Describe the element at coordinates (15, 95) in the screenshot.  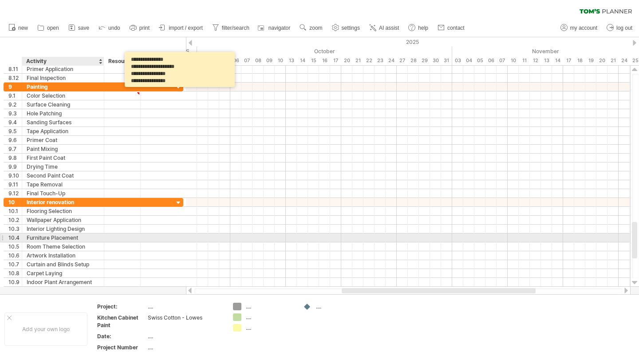
I see `div: 9.1` at that location.